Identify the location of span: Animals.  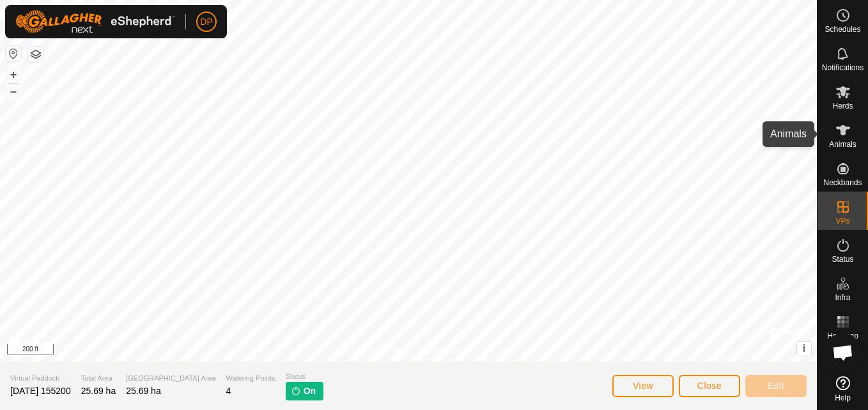
(842, 145).